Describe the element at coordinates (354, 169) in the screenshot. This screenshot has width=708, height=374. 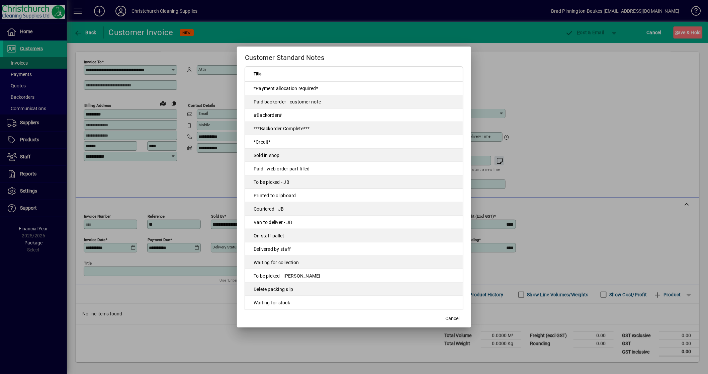
I see `td: Paid - web order part filled` at that location.